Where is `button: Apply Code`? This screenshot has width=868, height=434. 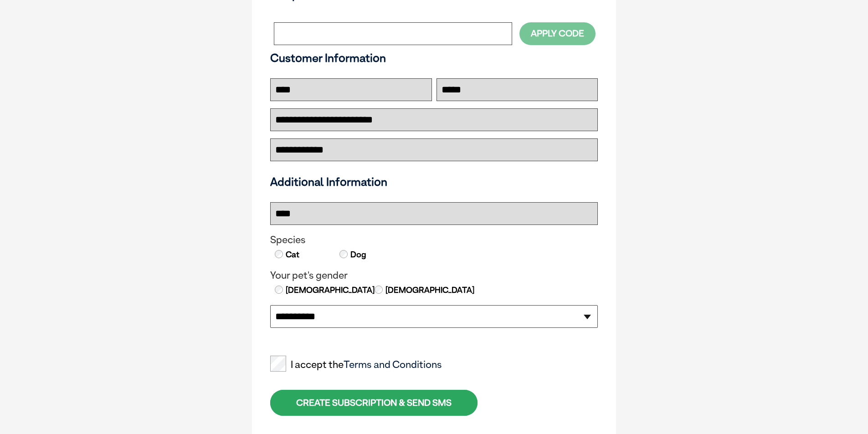 button: Apply Code is located at coordinates (557, 34).